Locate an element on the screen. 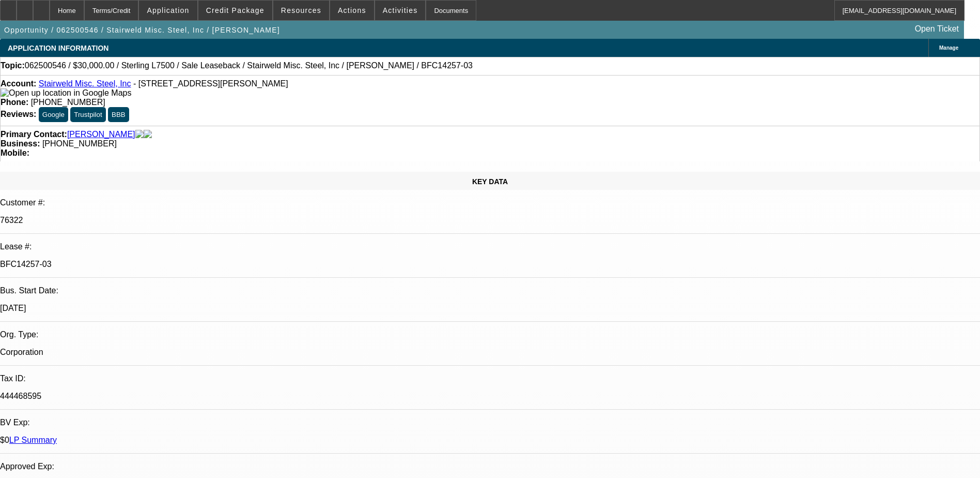  span: Activities is located at coordinates (400, 10).